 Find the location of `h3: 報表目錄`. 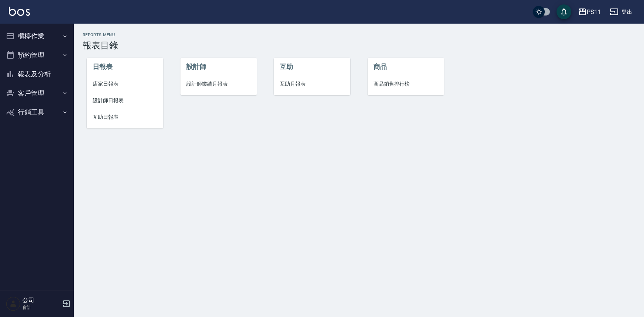

h3: 報表目錄 is located at coordinates (358, 46).